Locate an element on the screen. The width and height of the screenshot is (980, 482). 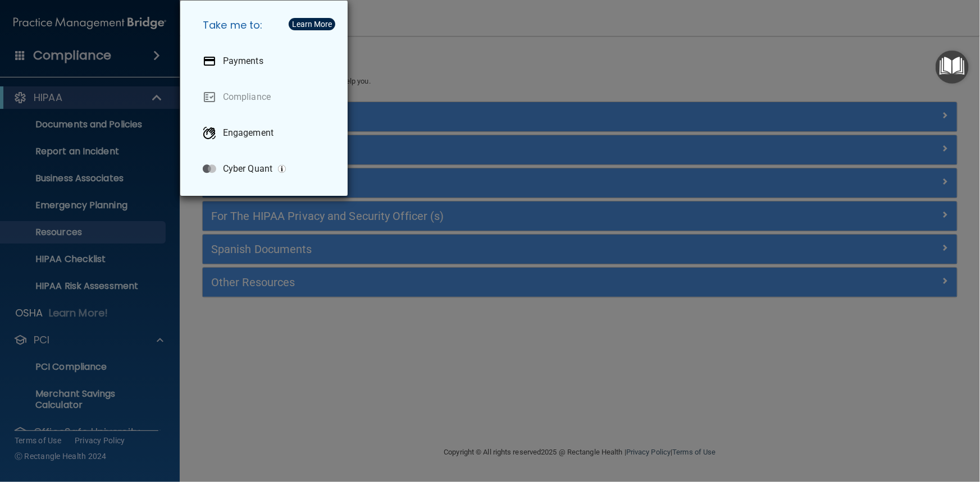
p: Engagement is located at coordinates (248, 133).